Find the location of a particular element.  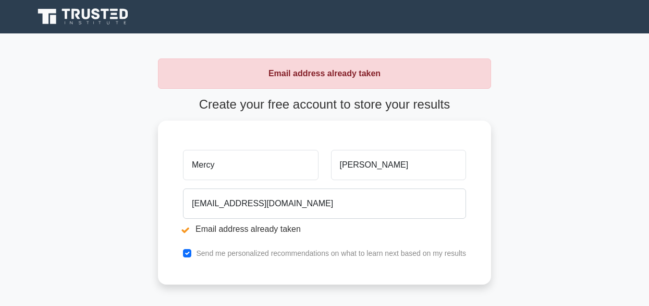

li: Email address already taken is located at coordinates (324, 229).